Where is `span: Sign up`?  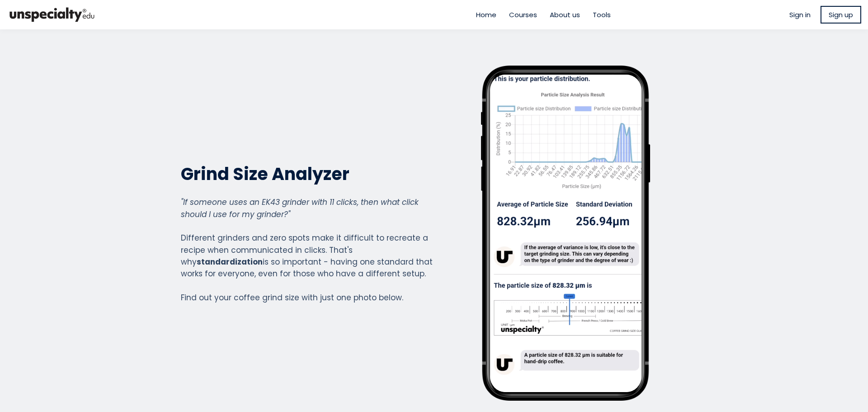
span: Sign up is located at coordinates (840, 14).